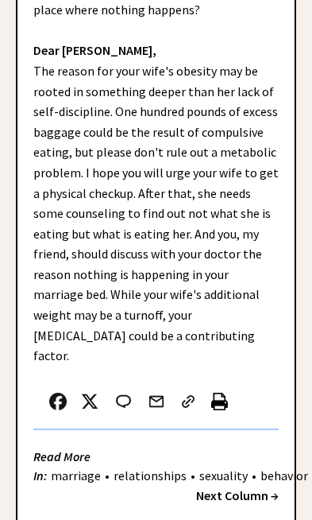 This screenshot has height=520, width=312. I want to click on img: printer%20icon.png, so click(219, 401).